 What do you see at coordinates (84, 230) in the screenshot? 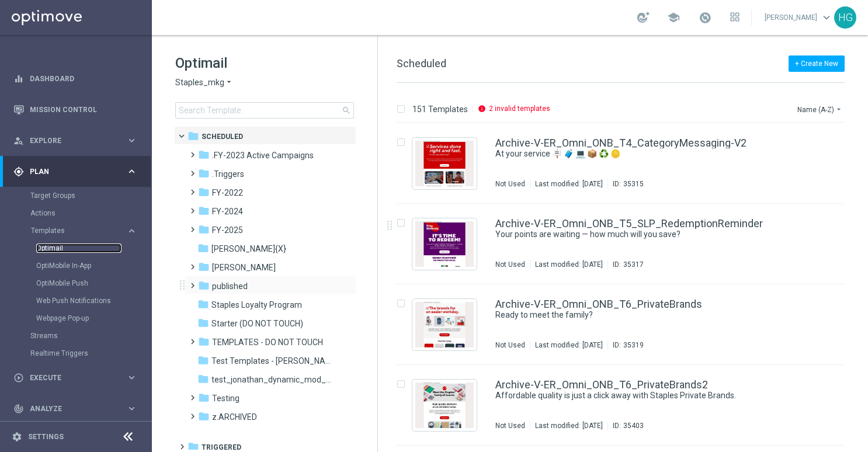
I see `button: Templates keyboard_arrow_right` at bounding box center [84, 230].